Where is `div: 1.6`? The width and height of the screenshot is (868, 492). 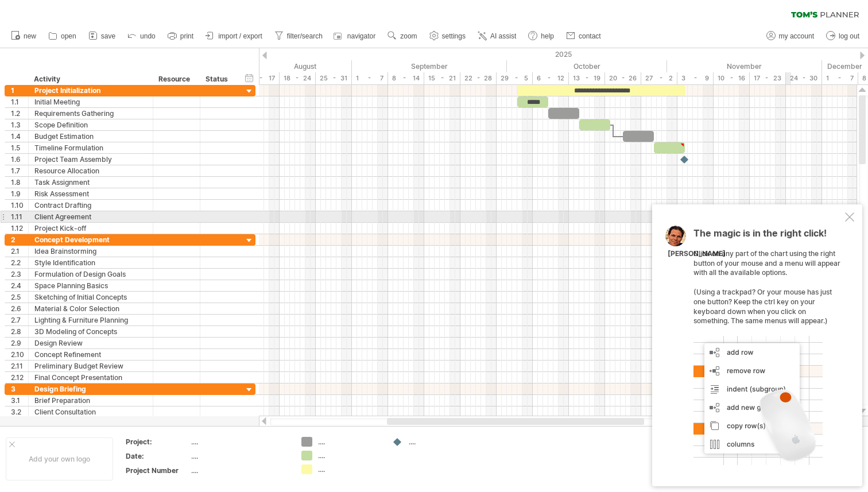 div: 1.6 is located at coordinates (19, 159).